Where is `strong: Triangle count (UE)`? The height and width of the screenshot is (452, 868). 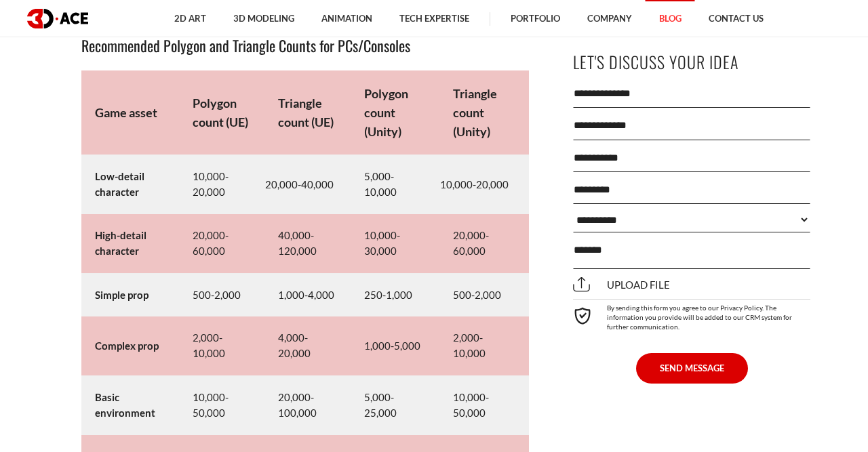 strong: Triangle count (UE) is located at coordinates (305, 112).